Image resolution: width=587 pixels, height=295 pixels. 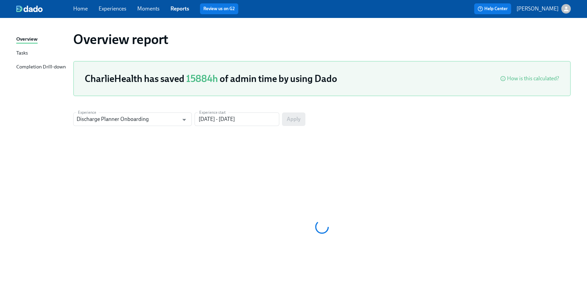 I want to click on a: Overview, so click(x=42, y=39).